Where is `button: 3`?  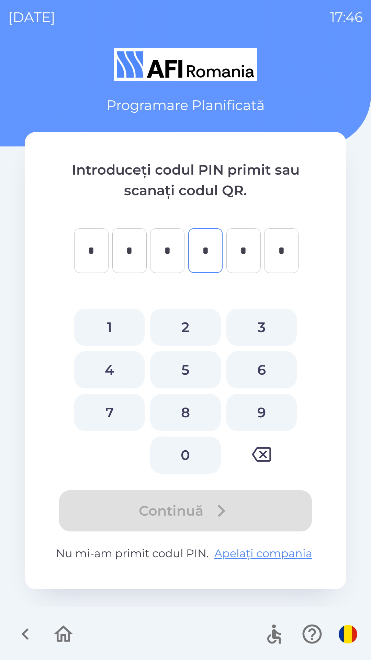
button: 3 is located at coordinates (261, 327).